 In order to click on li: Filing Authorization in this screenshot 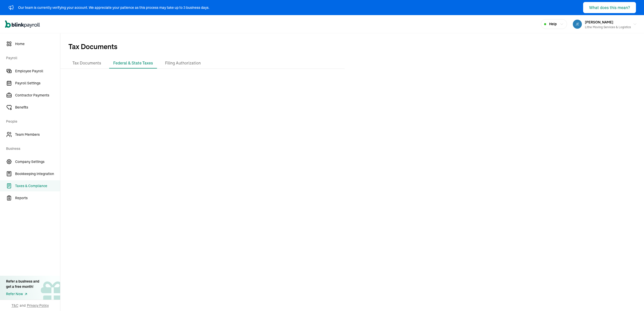, I will do `click(183, 63)`.